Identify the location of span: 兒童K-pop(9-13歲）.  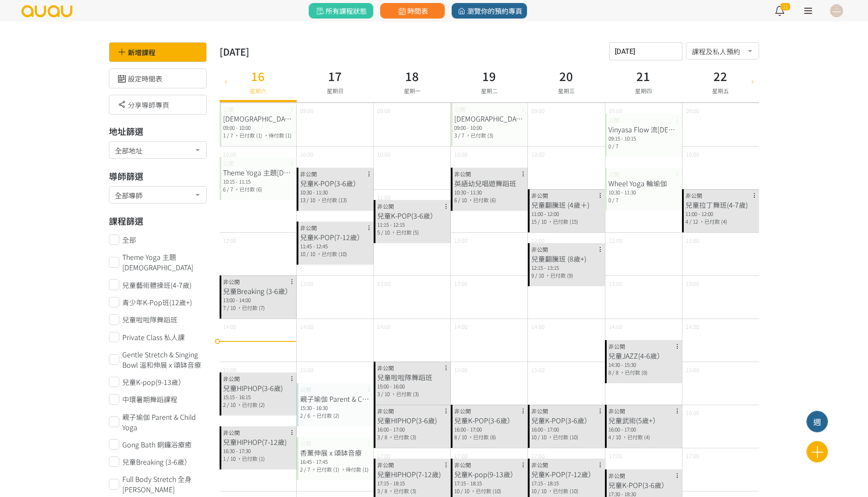
(153, 381).